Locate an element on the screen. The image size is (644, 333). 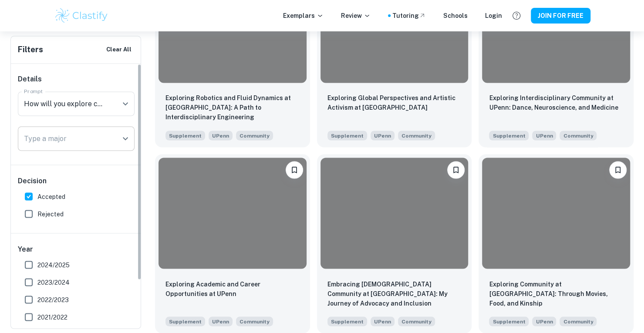
div: Tutoring is located at coordinates (409, 16).